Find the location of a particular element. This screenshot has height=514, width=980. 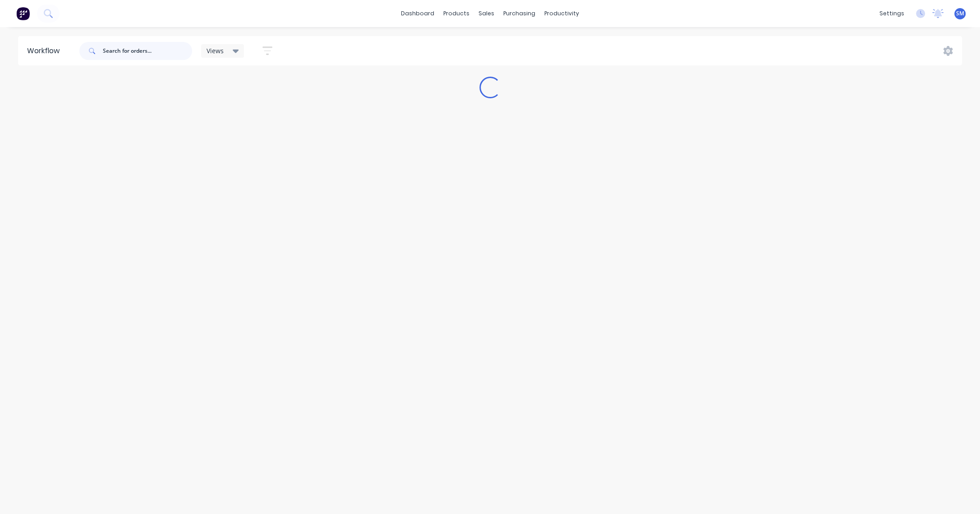

div: products is located at coordinates (456, 14).